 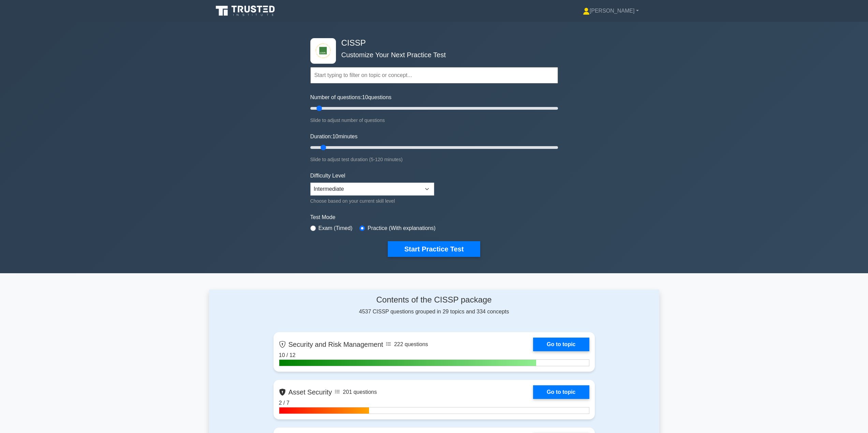 What do you see at coordinates (432, 43) in the screenshot?
I see `h4: CISSP` at bounding box center [432, 43].